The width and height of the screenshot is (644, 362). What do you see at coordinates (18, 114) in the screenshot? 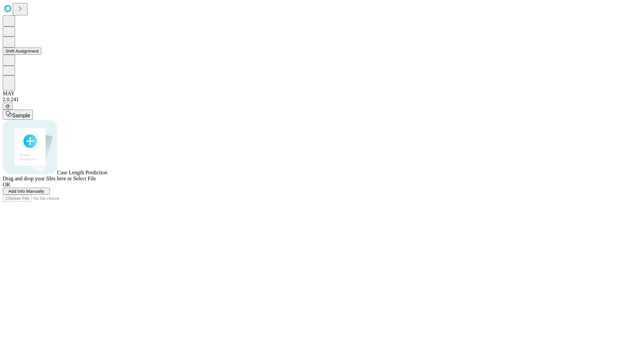
I see `button: Sample` at bounding box center [18, 114].